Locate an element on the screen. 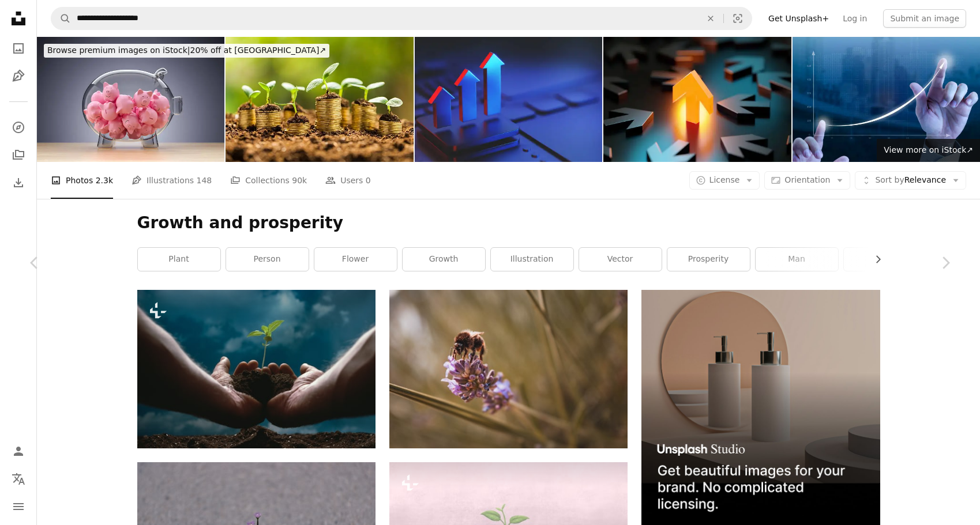  a: Photos is located at coordinates (18, 49).